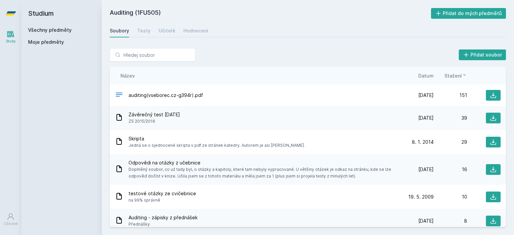  Describe the element at coordinates (453, 76) in the screenshot. I see `span: Stažení` at that location.